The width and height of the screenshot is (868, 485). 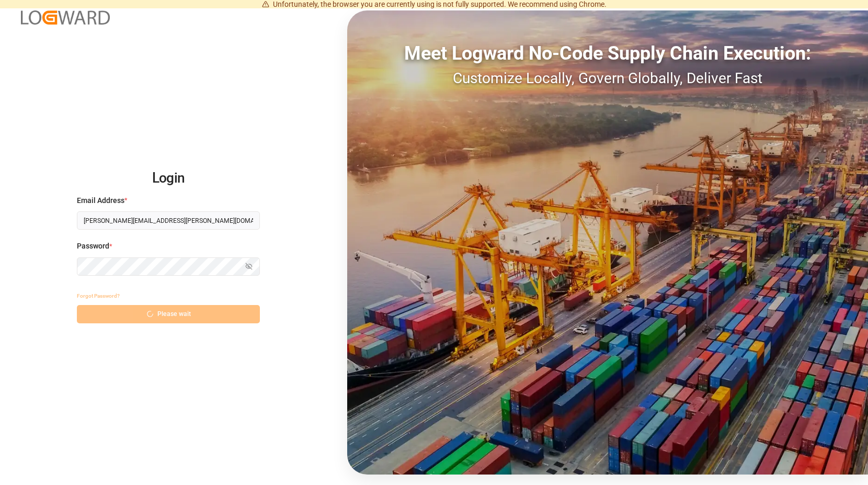 I want to click on input: Enter your email, so click(x=168, y=220).